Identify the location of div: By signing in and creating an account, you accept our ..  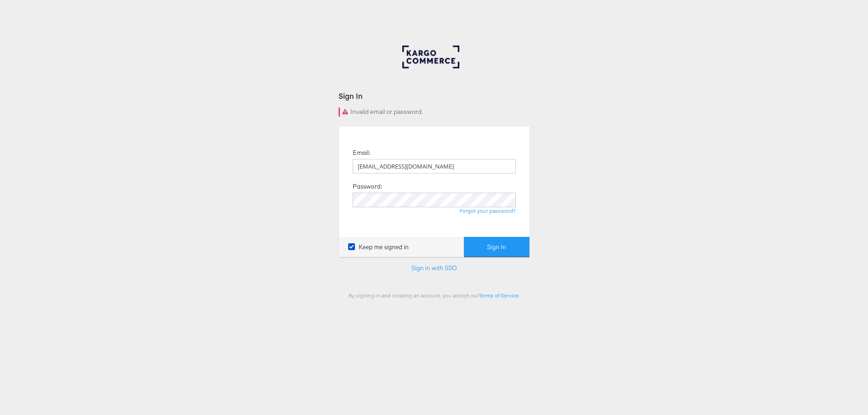
(434, 295).